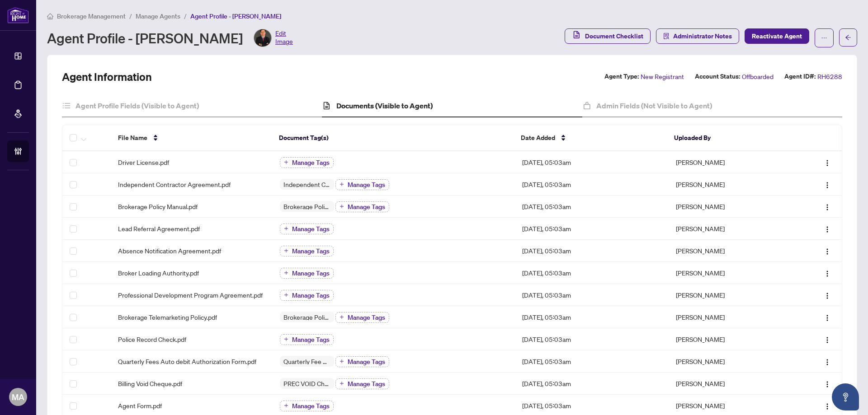  I want to click on img: logo, so click(18, 15).